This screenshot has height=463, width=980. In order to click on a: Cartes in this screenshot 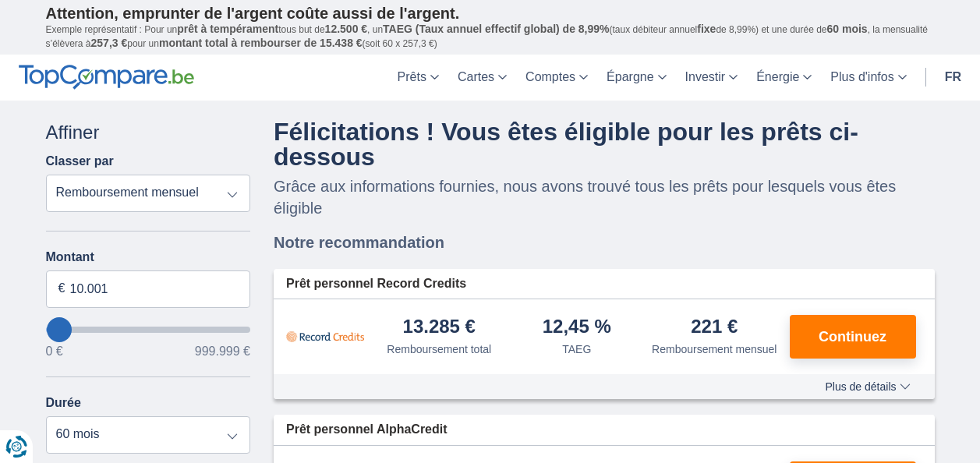, I will do `click(482, 77)`.